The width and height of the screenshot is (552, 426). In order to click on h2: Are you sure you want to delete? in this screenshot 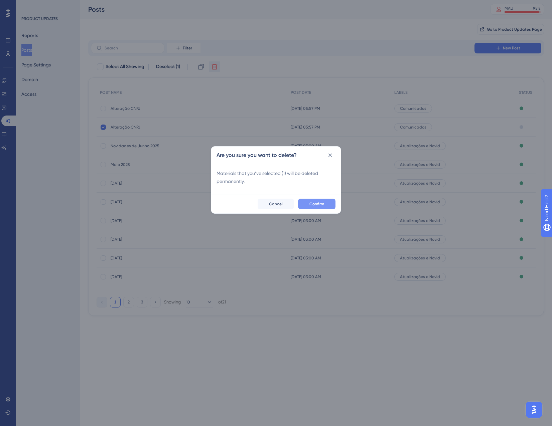, I will do `click(257, 155)`.